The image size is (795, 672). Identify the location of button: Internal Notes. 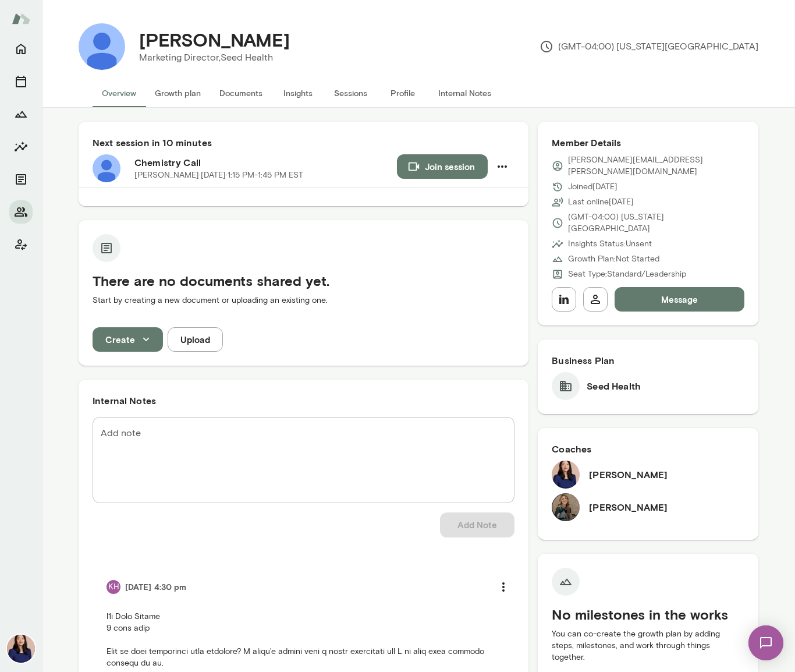
(464, 93).